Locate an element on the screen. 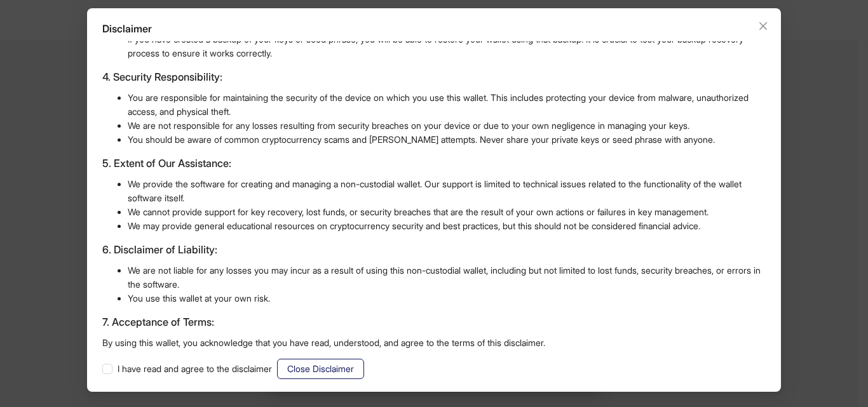 The height and width of the screenshot is (407, 868). li: We may provide general educational resources on cryptocurrency security and best practices, but t... is located at coordinates (447, 226).